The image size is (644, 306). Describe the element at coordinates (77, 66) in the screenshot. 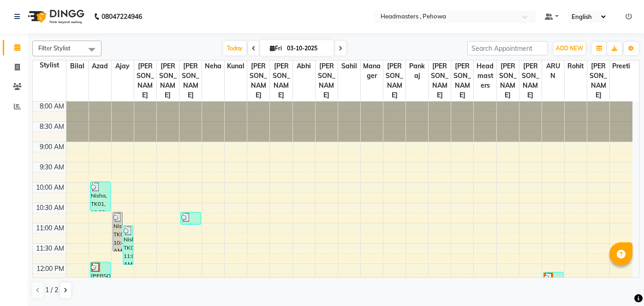

I see `span: Bilal` at that location.